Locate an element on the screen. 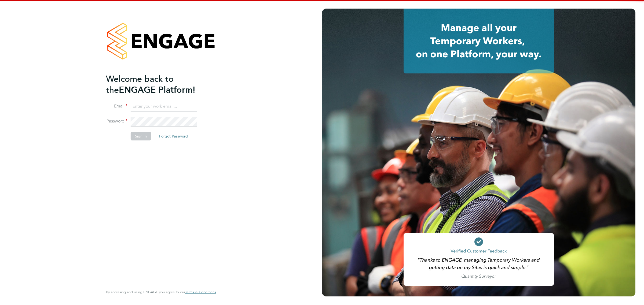 The image size is (644, 305). a: Terms & Conditions is located at coordinates (201, 293).